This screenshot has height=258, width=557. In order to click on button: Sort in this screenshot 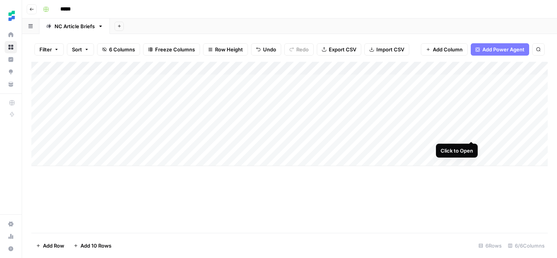, I will do `click(80, 50)`.